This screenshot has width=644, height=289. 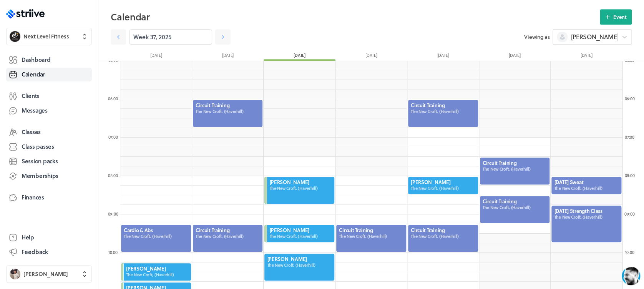 What do you see at coordinates (34, 74) in the screenshot?
I see `span: Calendar` at bounding box center [34, 74].